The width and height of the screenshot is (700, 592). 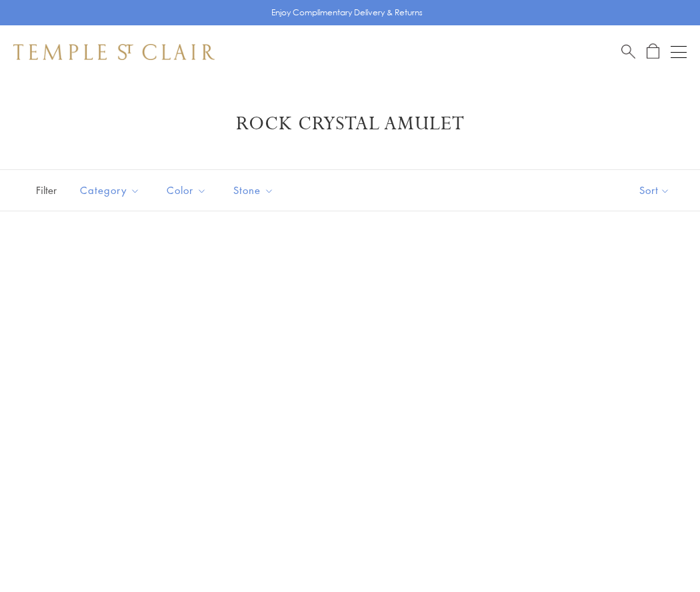 I want to click on h1: Rock Crystal Amulet, so click(x=350, y=124).